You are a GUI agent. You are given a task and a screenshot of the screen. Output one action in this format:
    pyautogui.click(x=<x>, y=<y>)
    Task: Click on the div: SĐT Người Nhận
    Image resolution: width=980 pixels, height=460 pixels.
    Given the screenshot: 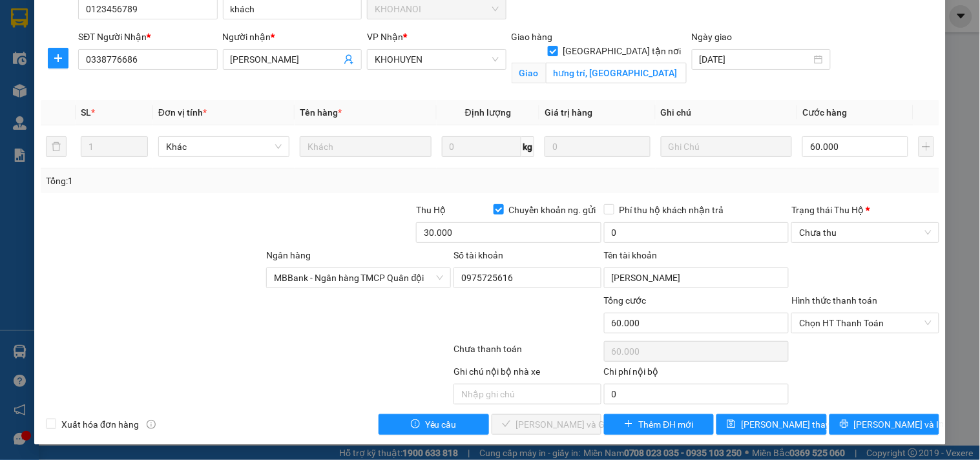 What is the action you would take?
    pyautogui.click(x=147, y=37)
    